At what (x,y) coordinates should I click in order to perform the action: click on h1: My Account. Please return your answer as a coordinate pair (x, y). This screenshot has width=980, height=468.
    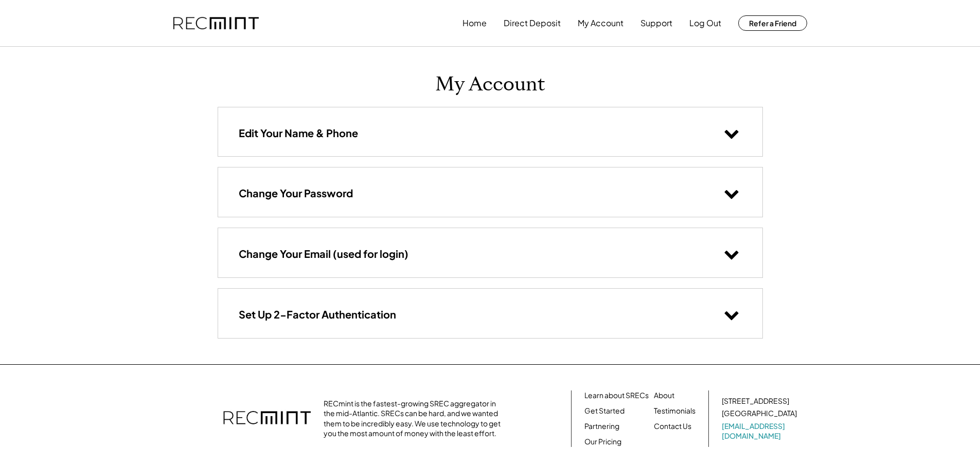
    Looking at the image, I should click on (490, 84).